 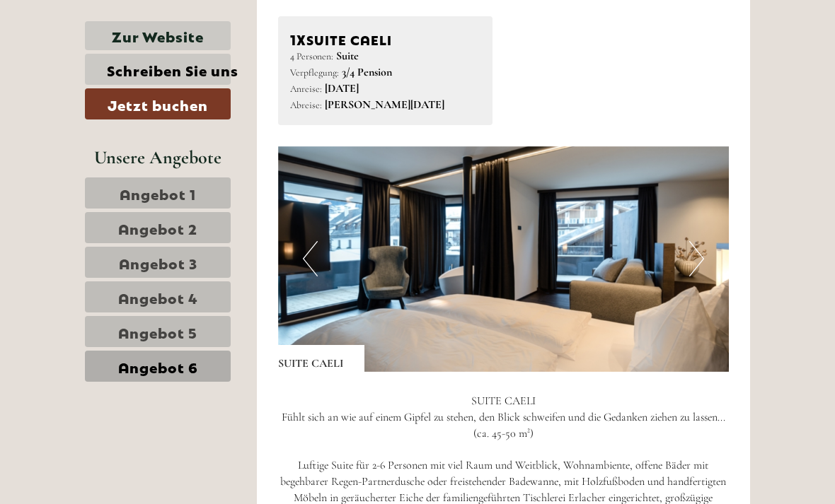 I want to click on b: 3/4 Pension, so click(x=366, y=72).